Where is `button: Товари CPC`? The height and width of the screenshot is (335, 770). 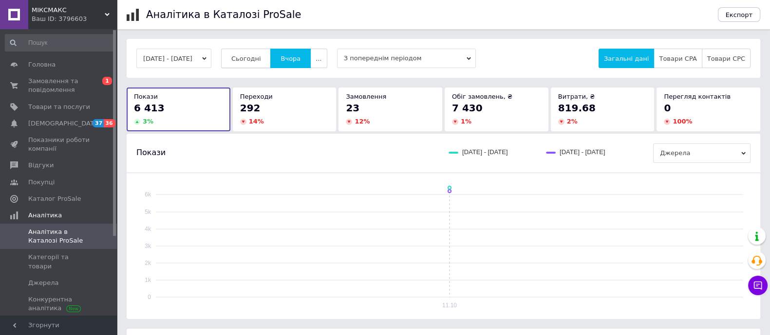 button: Товари CPC is located at coordinates (726, 58).